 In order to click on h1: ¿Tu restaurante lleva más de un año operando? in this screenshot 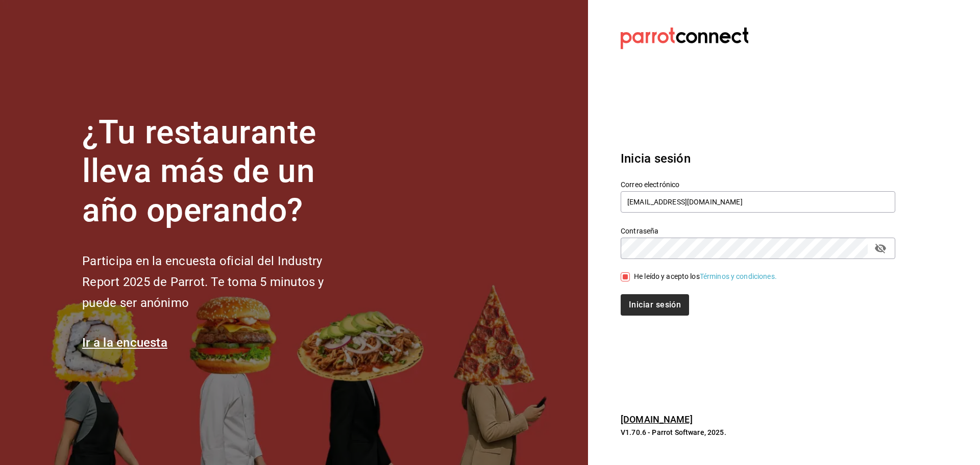, I will do `click(220, 172)`.